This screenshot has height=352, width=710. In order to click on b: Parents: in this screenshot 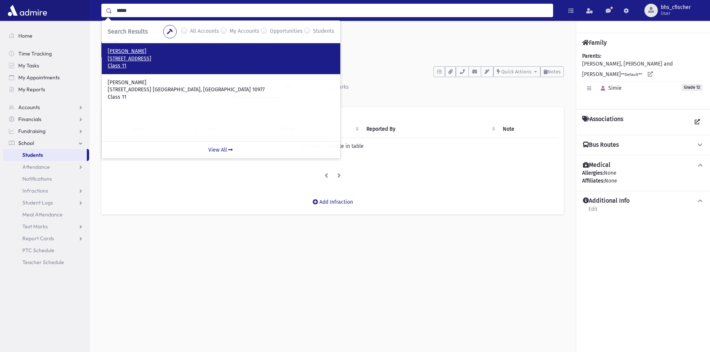, I will do `click(591, 56)`.